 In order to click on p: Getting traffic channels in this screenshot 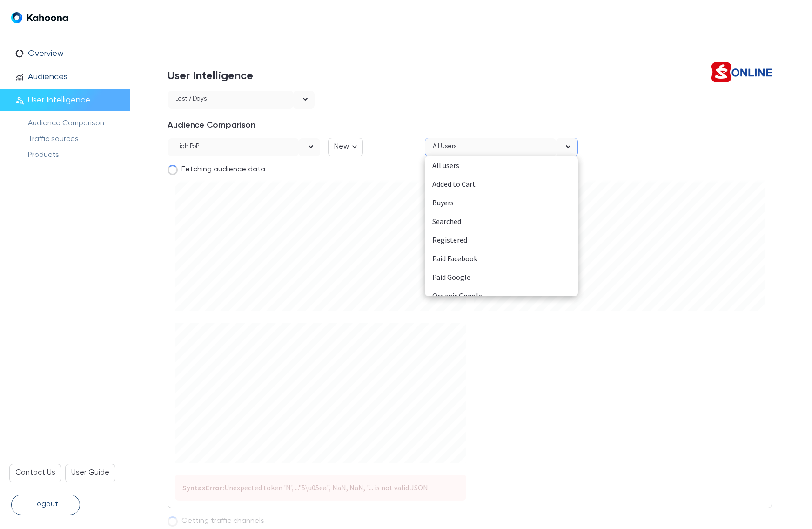, I will do `click(223, 522)`.